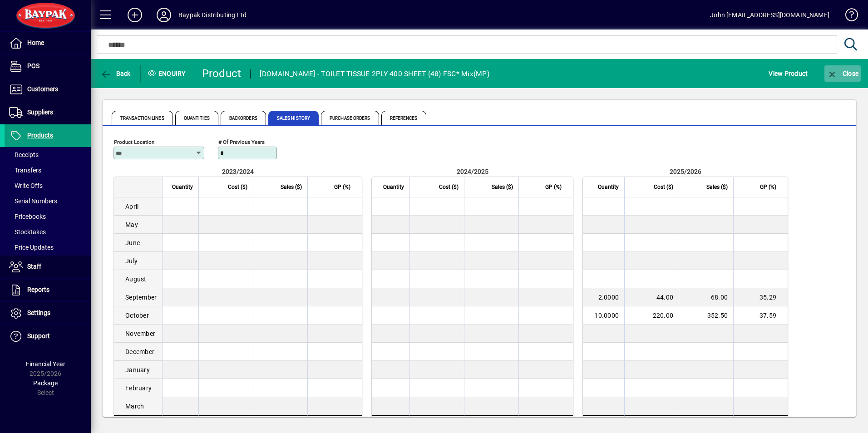 The image size is (868, 433). I want to click on td: August, so click(138, 279).